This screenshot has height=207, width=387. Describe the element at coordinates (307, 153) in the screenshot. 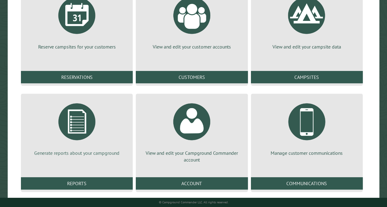

I see `p: Manage customer communications` at that location.